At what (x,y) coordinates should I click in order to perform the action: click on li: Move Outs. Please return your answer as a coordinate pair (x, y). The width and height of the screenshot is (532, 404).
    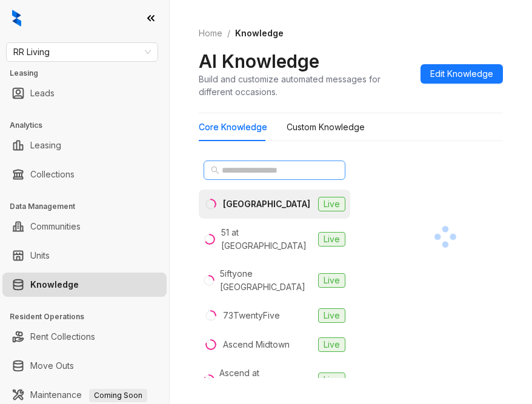
    Looking at the image, I should click on (84, 366).